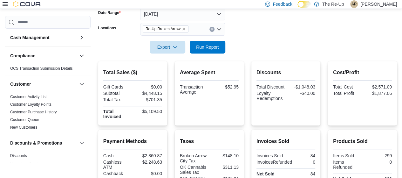  Describe the element at coordinates (194, 170) in the screenshot. I see `div: OK Cannabis Sales Tax` at that location.